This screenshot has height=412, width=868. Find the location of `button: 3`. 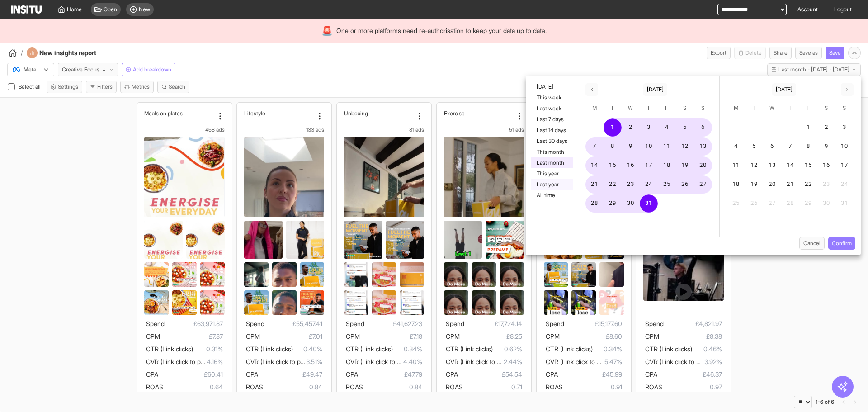

button: 3 is located at coordinates (648, 128).